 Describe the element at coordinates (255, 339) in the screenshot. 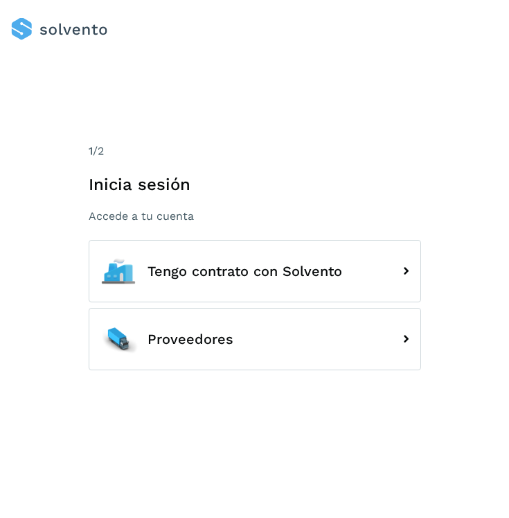

I see `button: Proveedores` at that location.